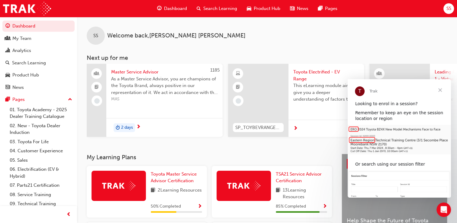 Image resolution: width=457 pixels, height=223 pixels. What do you see at coordinates (52, 25) in the screenshot?
I see `div: Looking to enrol in a session?` at bounding box center [52, 25].